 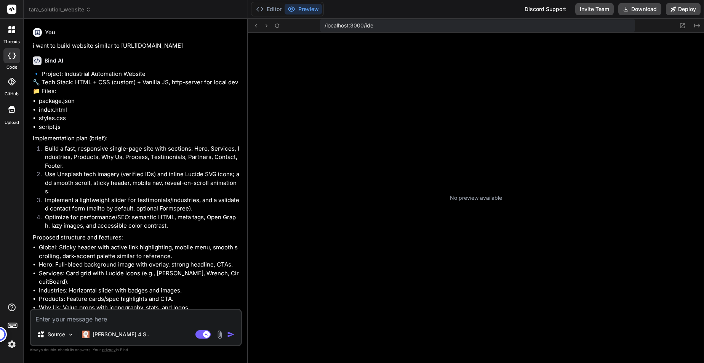 I want to click on img: settings, so click(x=12, y=344).